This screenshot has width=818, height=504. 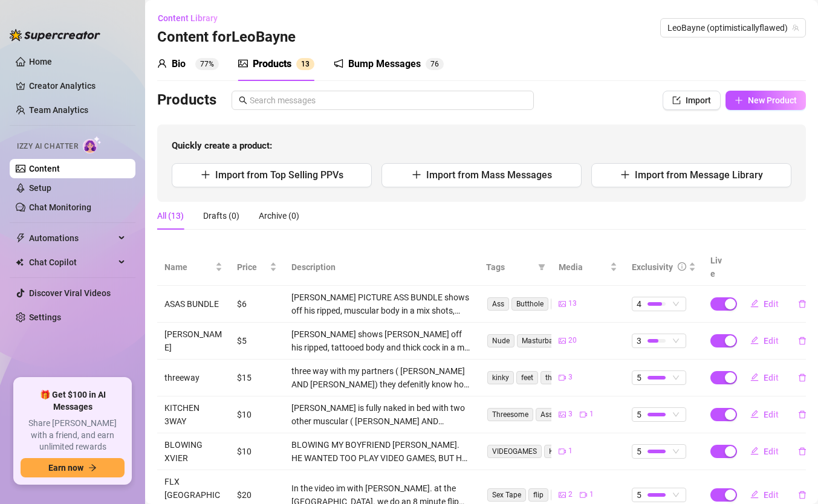 What do you see at coordinates (92, 468) in the screenshot?
I see `span: arrow-right` at bounding box center [92, 468].